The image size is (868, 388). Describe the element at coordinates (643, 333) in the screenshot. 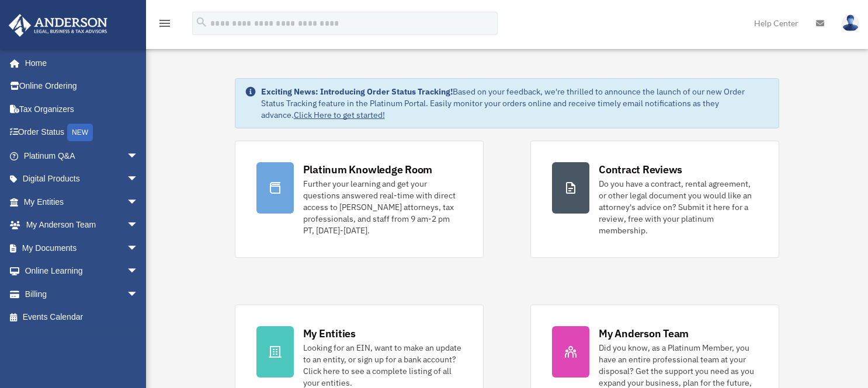

I see `div: My Anderson Team` at that location.